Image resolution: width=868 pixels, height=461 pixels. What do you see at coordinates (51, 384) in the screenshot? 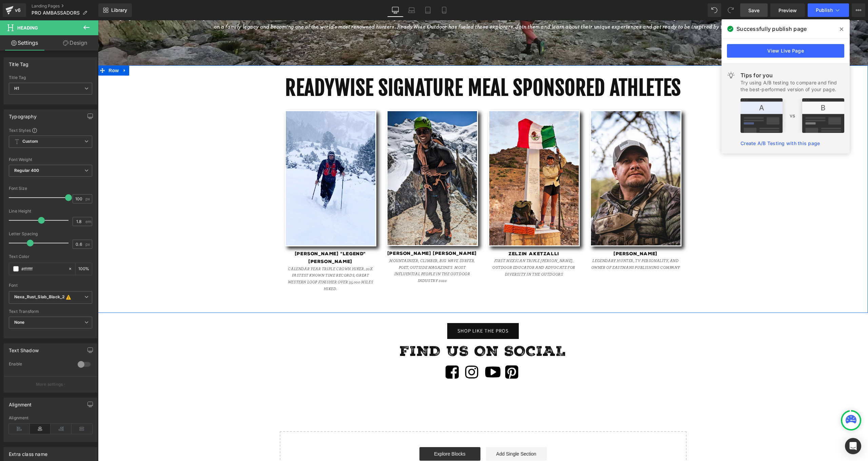
I see `button: More settings` at bounding box center [51, 384].